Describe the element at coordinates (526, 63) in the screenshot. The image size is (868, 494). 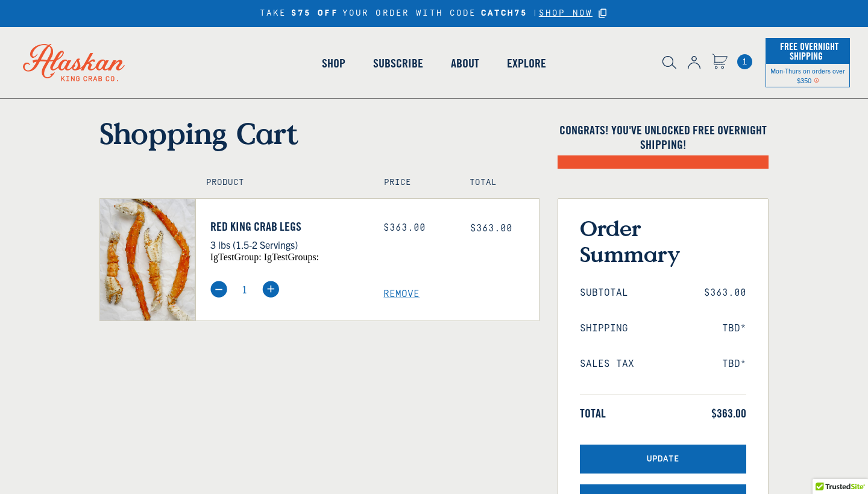
I see `a: Explore` at that location.